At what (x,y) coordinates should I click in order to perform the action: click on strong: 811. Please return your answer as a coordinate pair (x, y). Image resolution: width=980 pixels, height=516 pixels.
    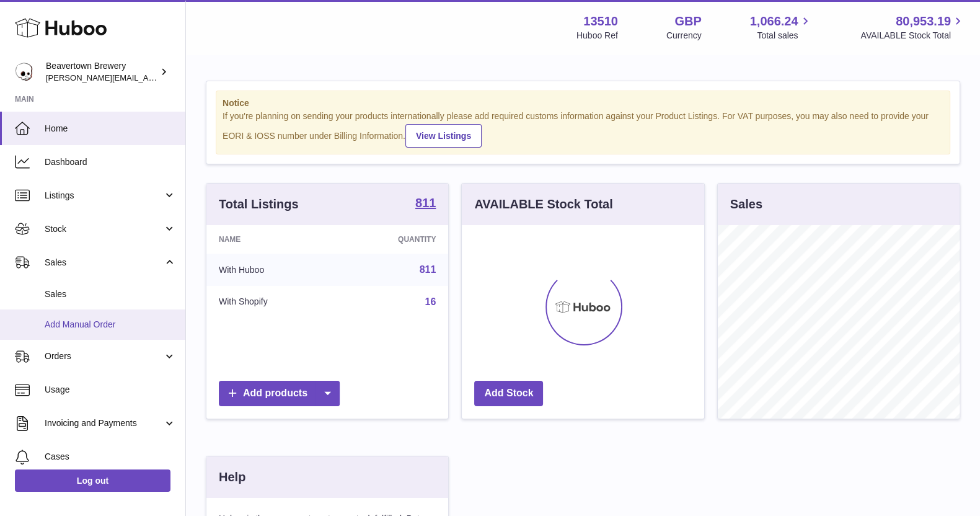
    Looking at the image, I should click on (426, 203).